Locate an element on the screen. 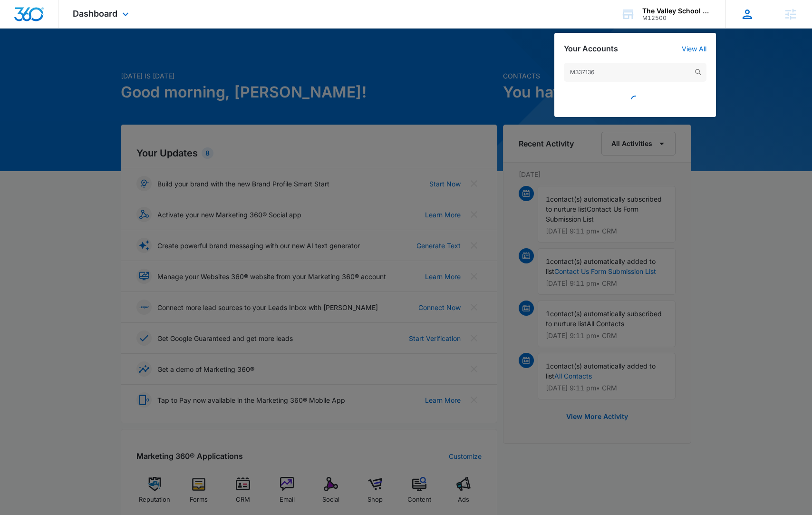 Image resolution: width=812 pixels, height=515 pixels. h2: Your Accounts is located at coordinates (591, 49).